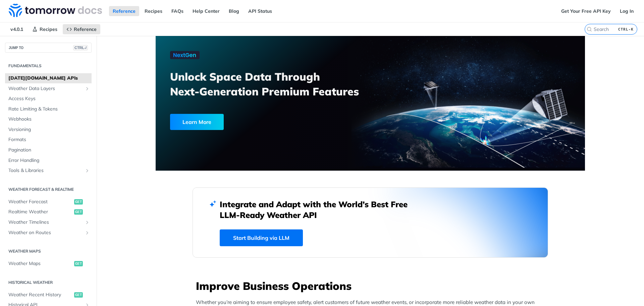 The image size is (644, 306). What do you see at coordinates (49, 119) in the screenshot?
I see `span: Webhooks` at bounding box center [49, 119].